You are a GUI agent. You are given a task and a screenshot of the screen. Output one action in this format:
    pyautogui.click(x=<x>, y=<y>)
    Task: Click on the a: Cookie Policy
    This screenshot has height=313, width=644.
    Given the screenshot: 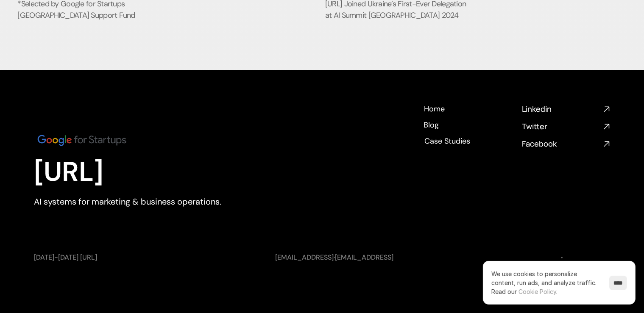 What is the action you would take?
    pyautogui.click(x=537, y=292)
    